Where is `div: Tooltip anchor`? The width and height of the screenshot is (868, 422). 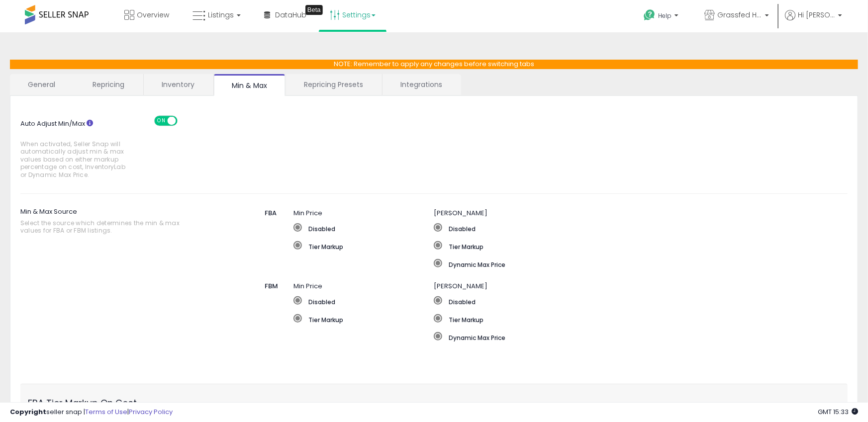
div: Tooltip anchor is located at coordinates (314, 10).